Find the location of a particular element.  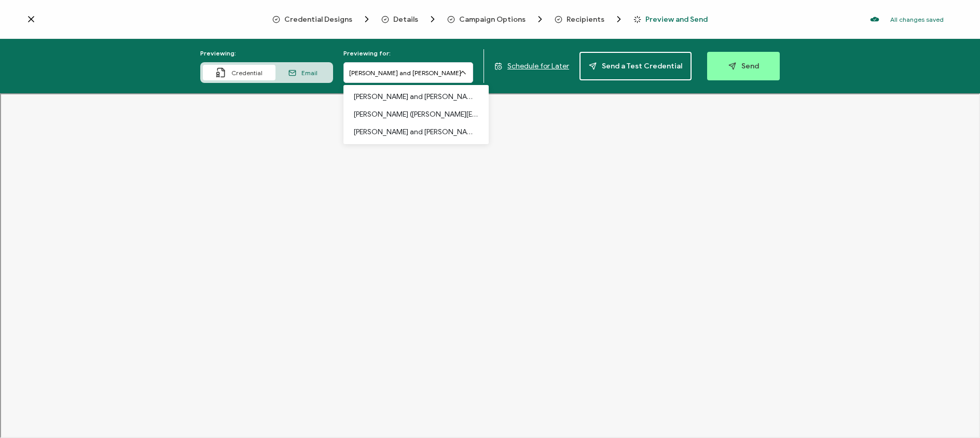

span: Send is located at coordinates (744, 66).